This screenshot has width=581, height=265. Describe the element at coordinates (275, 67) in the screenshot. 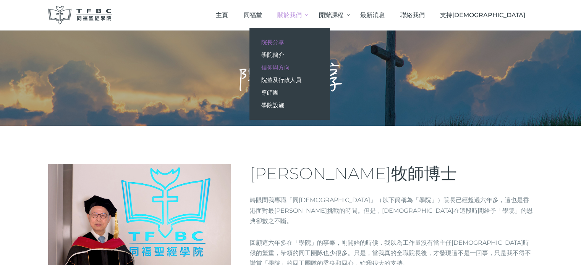

I see `span: 信仰與方向` at that location.